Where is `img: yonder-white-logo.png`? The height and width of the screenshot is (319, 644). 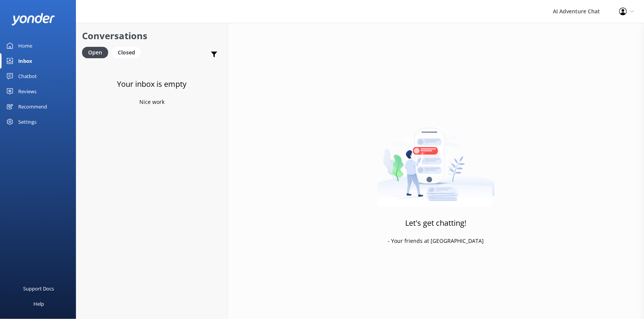
img: yonder-white-logo.png is located at coordinates (33, 19).